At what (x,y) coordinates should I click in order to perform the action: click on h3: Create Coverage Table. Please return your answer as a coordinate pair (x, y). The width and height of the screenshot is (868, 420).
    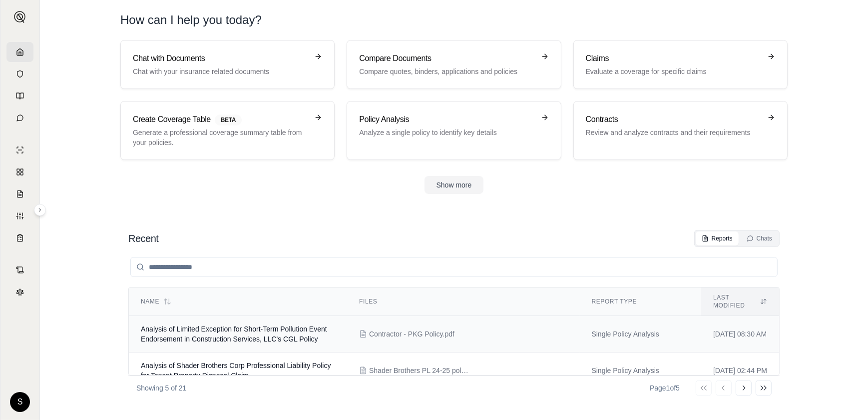
    Looking at the image, I should click on (220, 120).